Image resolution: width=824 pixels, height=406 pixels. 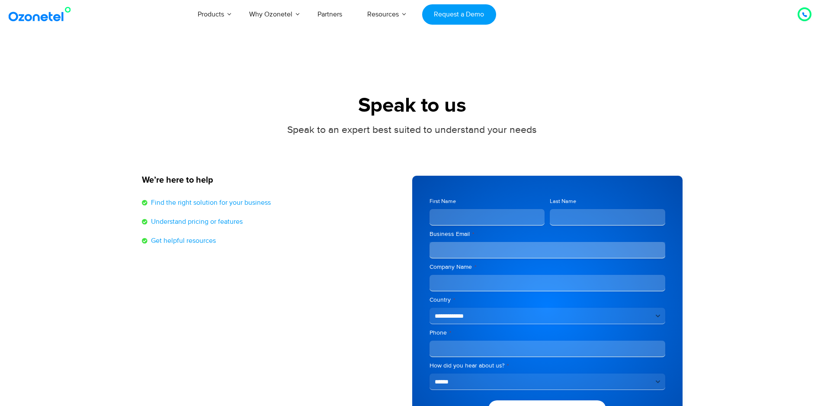 What do you see at coordinates (272, 180) in the screenshot?
I see `h5: We’re here to help` at bounding box center [272, 180].